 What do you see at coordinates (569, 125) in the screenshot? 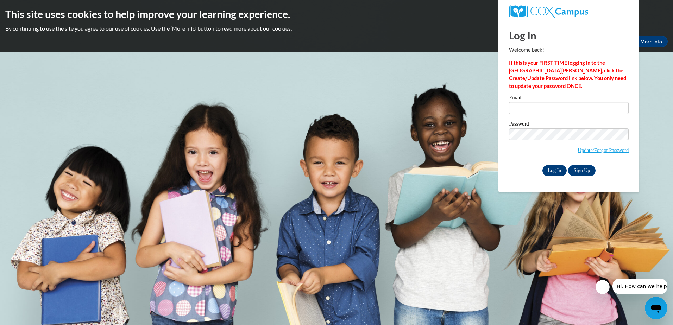
I see `label: Password` at bounding box center [569, 125].